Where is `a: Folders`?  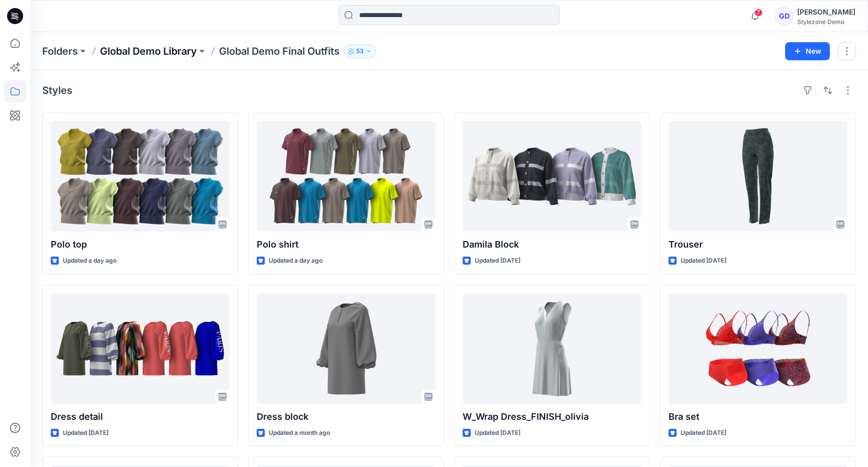
a: Folders is located at coordinates (60, 51).